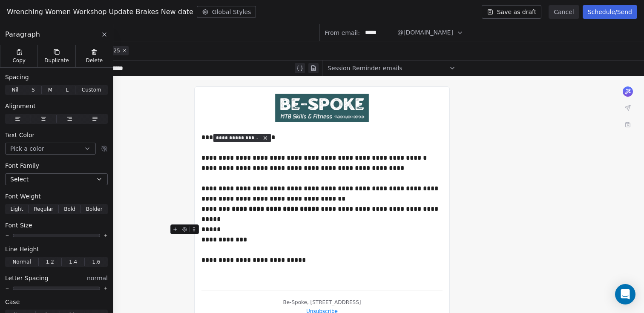  Describe the element at coordinates (19, 60) in the screenshot. I see `span: Copy` at that location.